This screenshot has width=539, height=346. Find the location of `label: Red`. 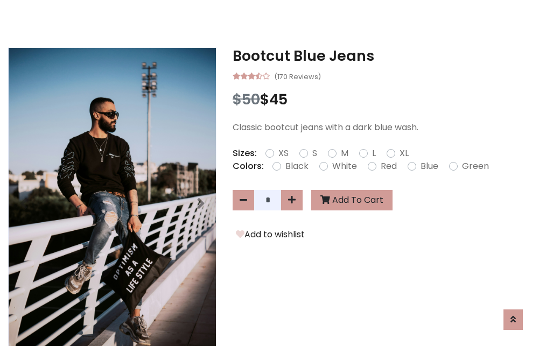

label: Red is located at coordinates (389, 166).